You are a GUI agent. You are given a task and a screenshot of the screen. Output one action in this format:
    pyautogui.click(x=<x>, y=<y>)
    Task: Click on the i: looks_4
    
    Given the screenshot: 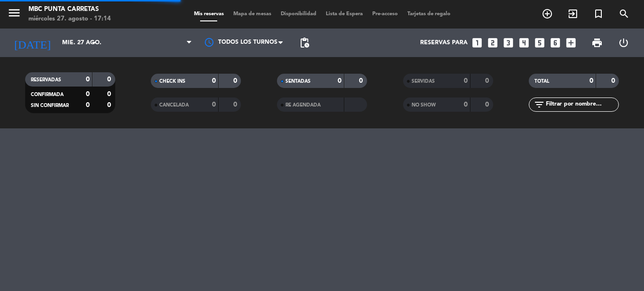 What is the action you would take?
    pyautogui.click(x=524, y=43)
    